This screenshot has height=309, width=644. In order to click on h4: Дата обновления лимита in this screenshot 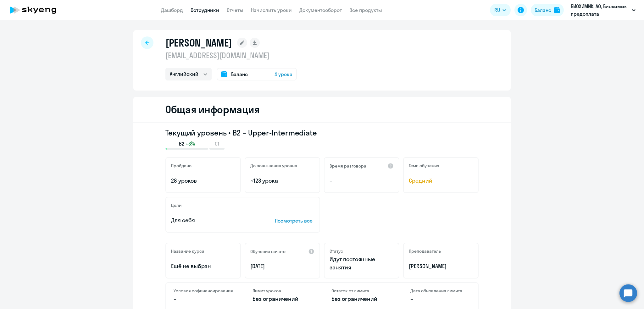, I will do `click(440, 291)`.